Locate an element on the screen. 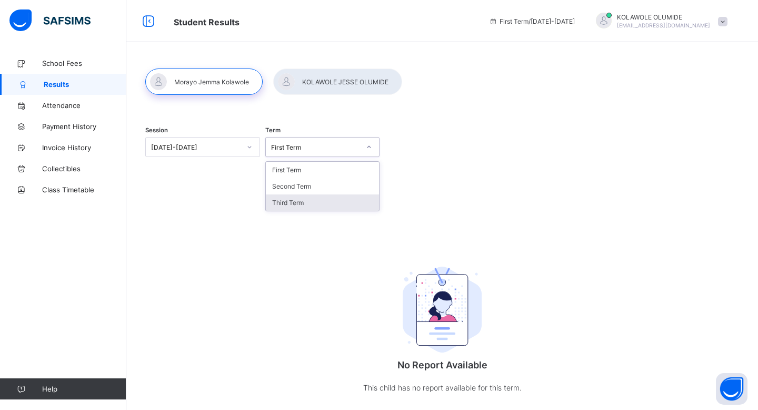 The height and width of the screenshot is (410, 758). span: Session is located at coordinates (156, 130).